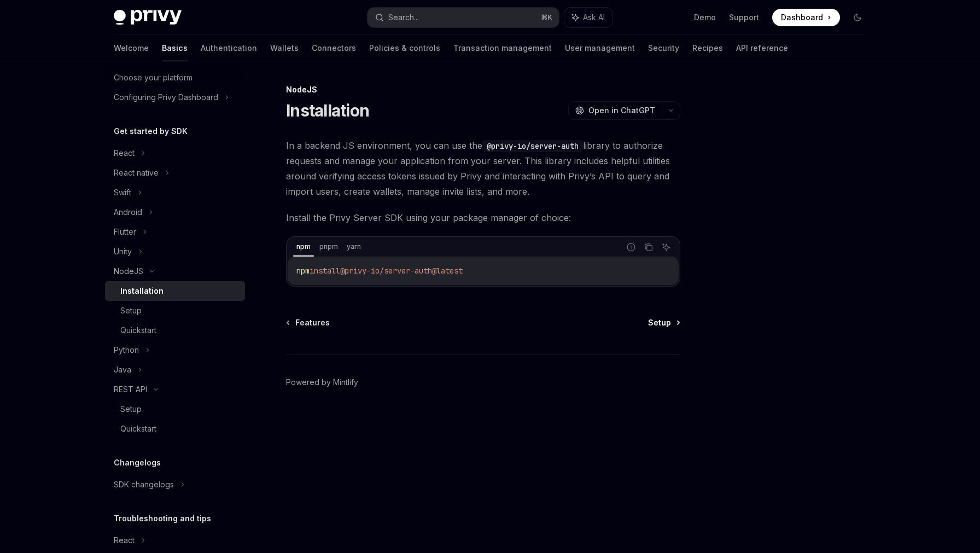 The width and height of the screenshot is (980, 553). What do you see at coordinates (354, 247) in the screenshot?
I see `div: yarn` at bounding box center [354, 247].